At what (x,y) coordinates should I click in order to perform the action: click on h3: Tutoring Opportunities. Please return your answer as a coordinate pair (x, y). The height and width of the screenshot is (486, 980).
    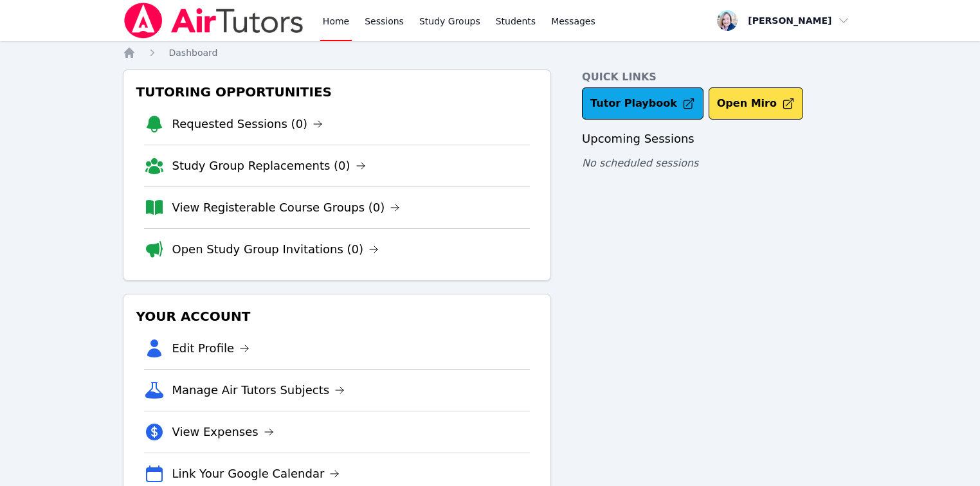
    Looking at the image, I should click on (337, 92).